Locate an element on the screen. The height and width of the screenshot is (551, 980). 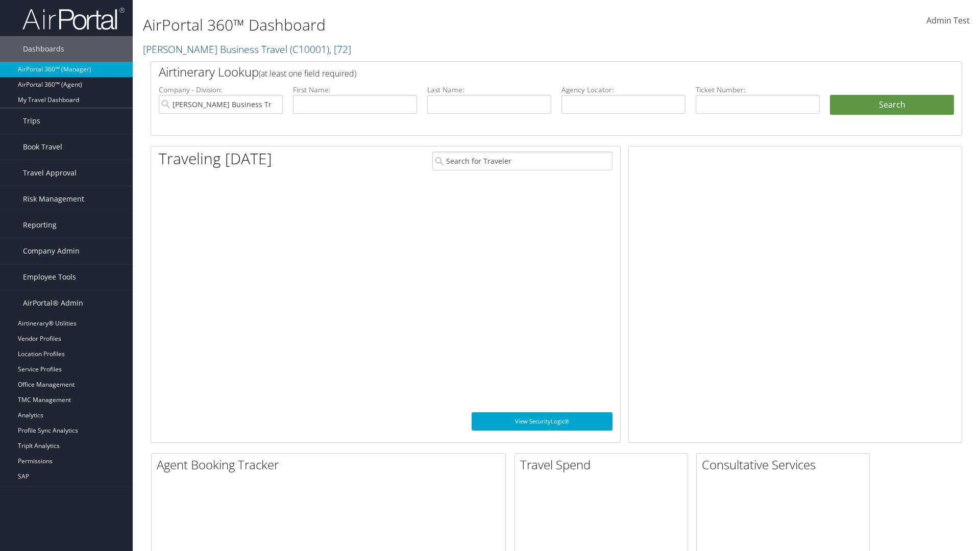
span: Admin Test is located at coordinates (948, 21).